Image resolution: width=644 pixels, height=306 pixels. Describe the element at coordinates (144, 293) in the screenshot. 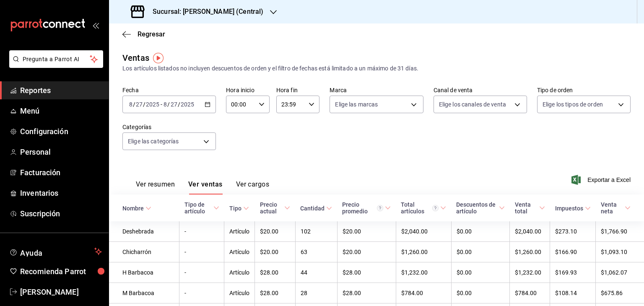

I see `td: M Barbacoa` at that location.